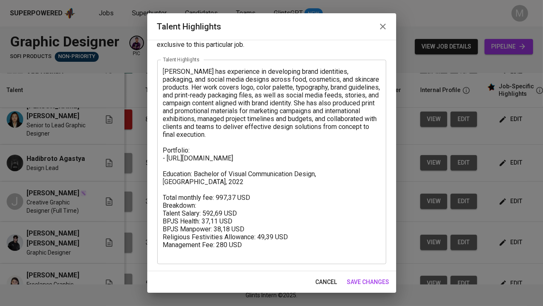  Describe the element at coordinates (368, 282) in the screenshot. I see `span: save changes` at that location.